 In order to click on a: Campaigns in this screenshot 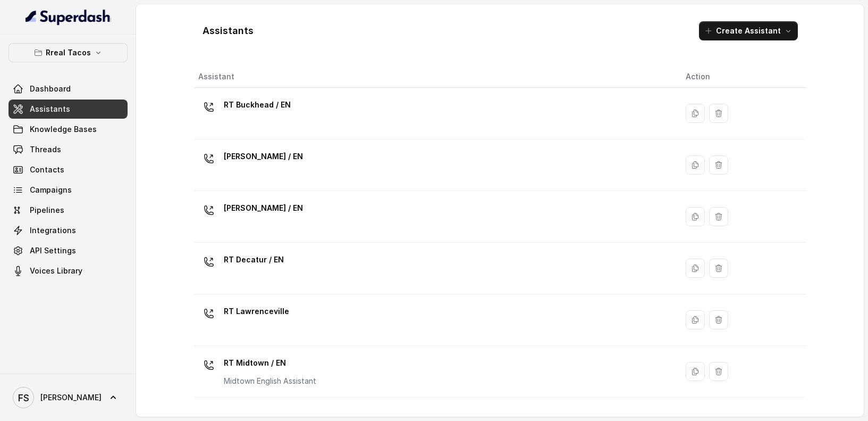, I will do `click(68, 190)`.